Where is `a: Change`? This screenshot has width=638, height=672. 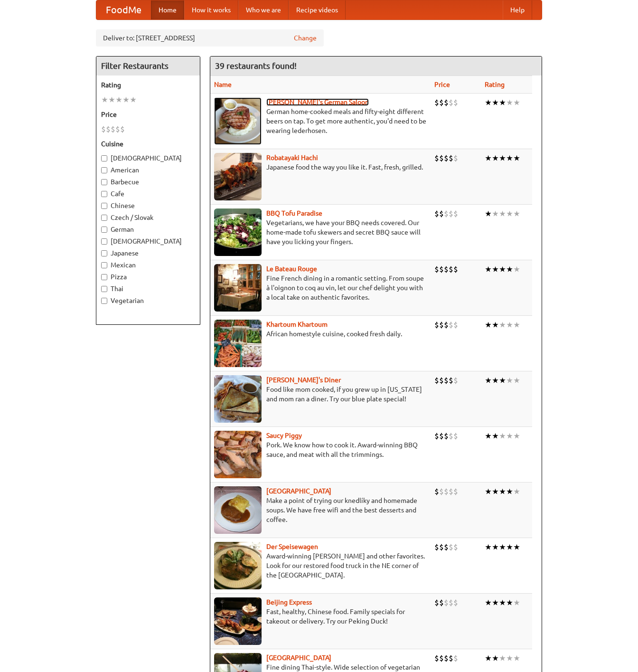
a: Change is located at coordinates (305, 38).